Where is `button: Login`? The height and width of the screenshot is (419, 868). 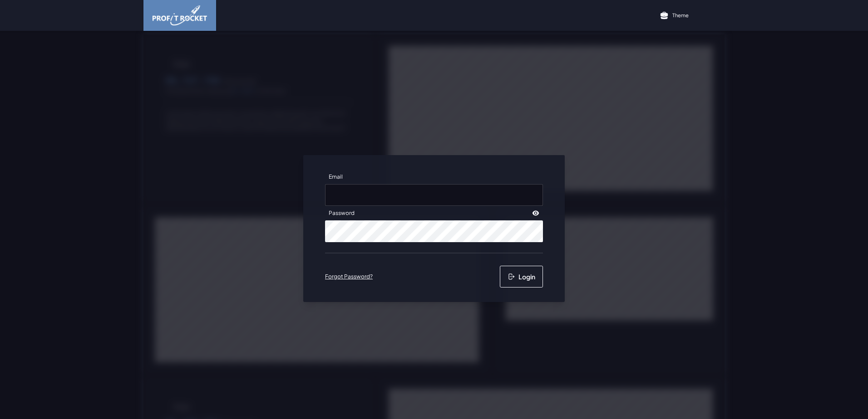 button: Login is located at coordinates (521, 277).